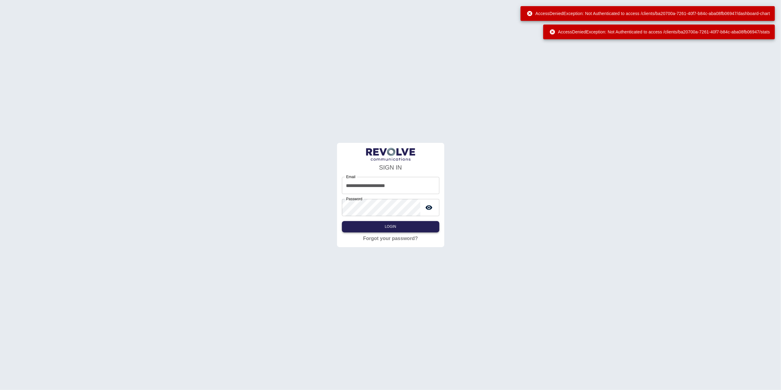 The width and height of the screenshot is (781, 390). What do you see at coordinates (351, 176) in the screenshot?
I see `label: Email` at bounding box center [351, 176].